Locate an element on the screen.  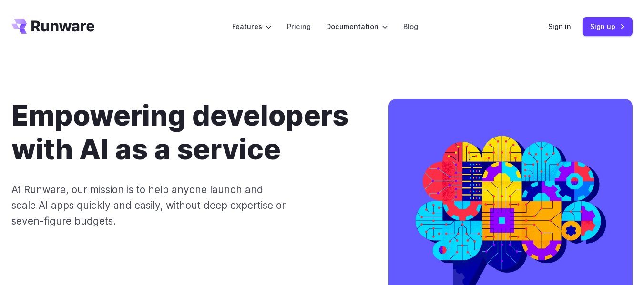
a: Sign in is located at coordinates (559, 26).